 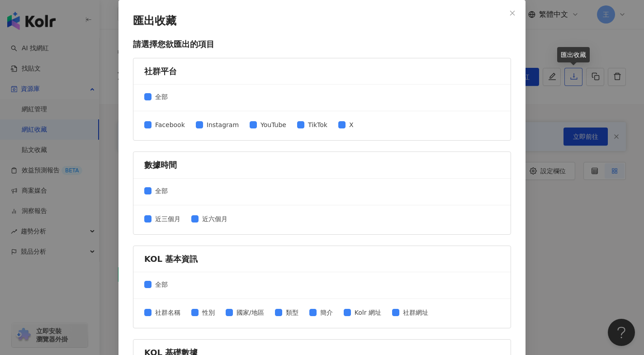 I want to click on span: Facebook, so click(x=170, y=125).